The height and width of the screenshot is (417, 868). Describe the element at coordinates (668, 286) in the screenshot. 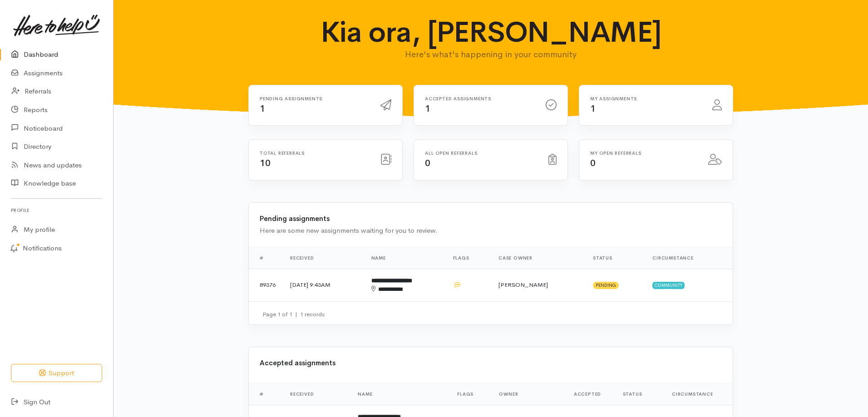

I see `span: Community` at that location.